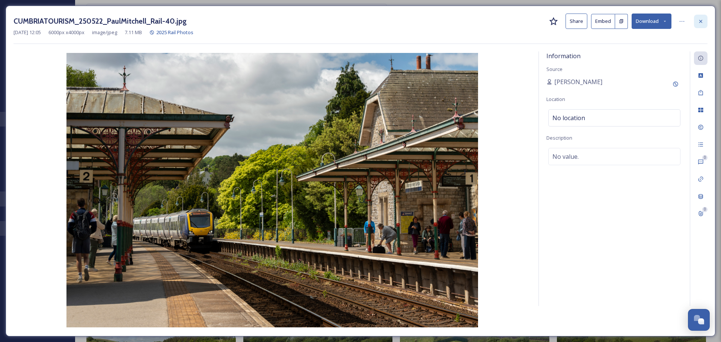 The image size is (721, 342). Describe the element at coordinates (564, 56) in the screenshot. I see `span: Information` at that location.